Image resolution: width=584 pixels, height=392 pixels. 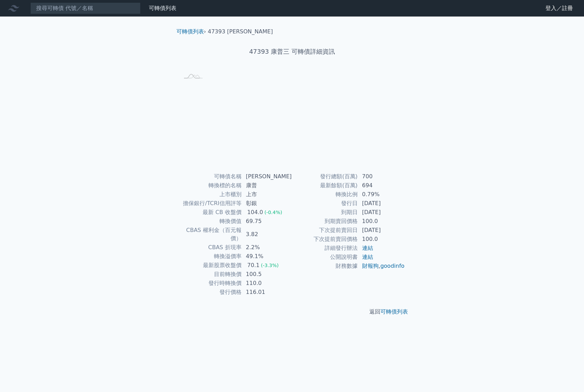 I want to click on td: 最新餘額(百萬), so click(x=325, y=185).